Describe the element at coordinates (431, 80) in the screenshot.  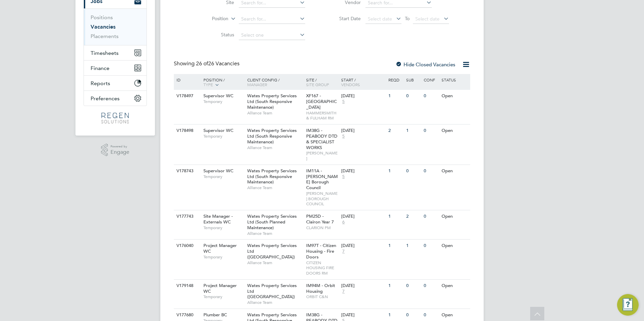
I see `div: Conf` at that location.